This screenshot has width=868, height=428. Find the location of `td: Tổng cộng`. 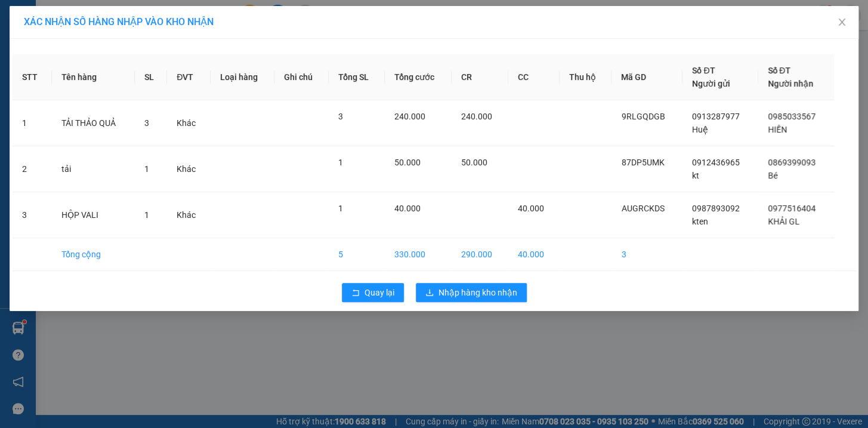

td: Tổng cộng is located at coordinates (93, 255).